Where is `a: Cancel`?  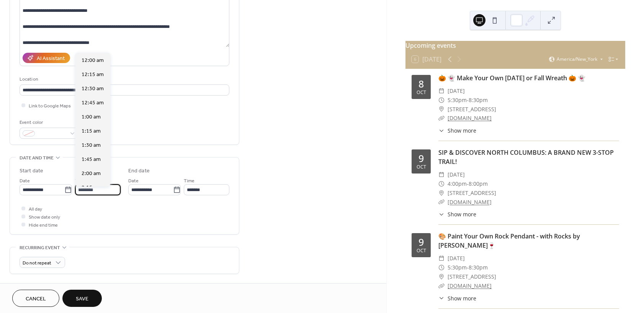 a: Cancel is located at coordinates (36, 298).